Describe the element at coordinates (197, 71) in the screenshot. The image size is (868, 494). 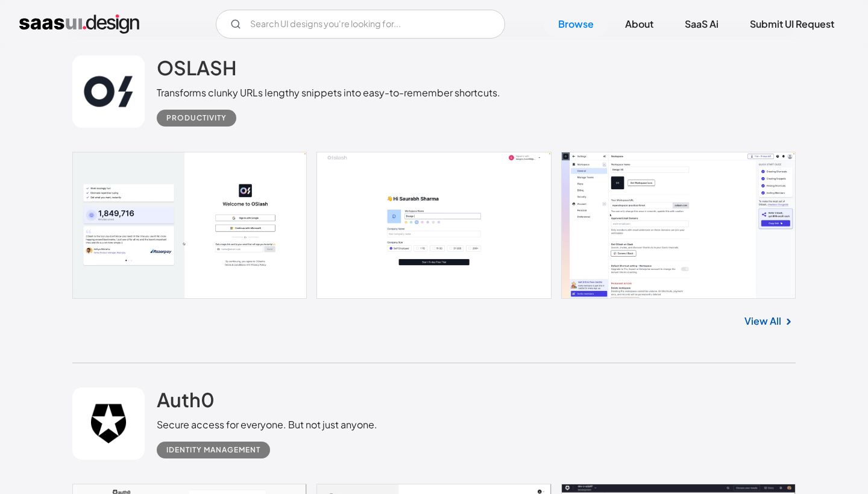
I see `a: OSLASH` at that location.